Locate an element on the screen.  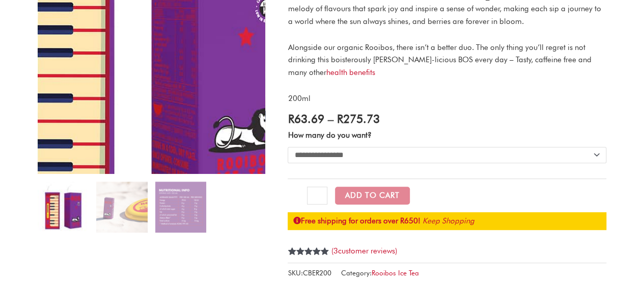
img: Berry Rooibos Ice Tea - Image 3 is located at coordinates (181, 207).